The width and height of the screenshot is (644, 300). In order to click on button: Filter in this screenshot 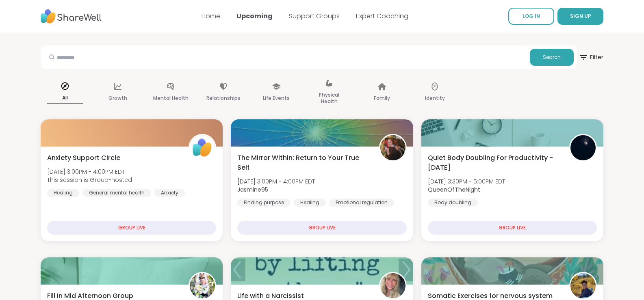, I will do `click(591, 57)`.